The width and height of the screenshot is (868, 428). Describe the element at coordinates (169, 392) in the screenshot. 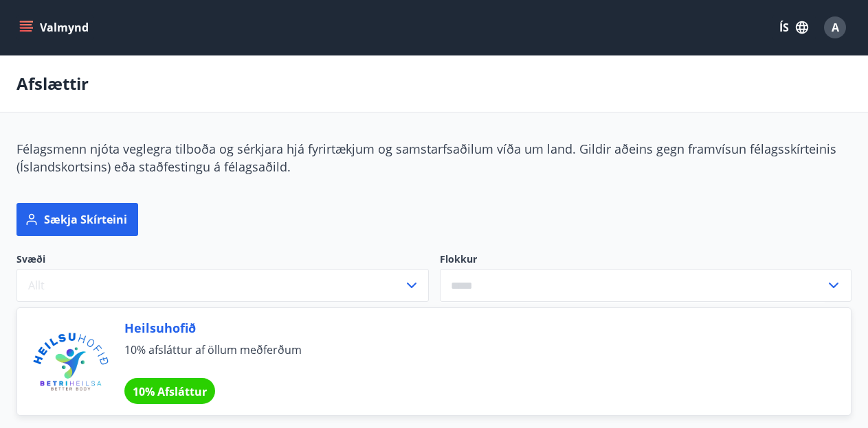

I see `span: 10% Afsláttur` at that location.